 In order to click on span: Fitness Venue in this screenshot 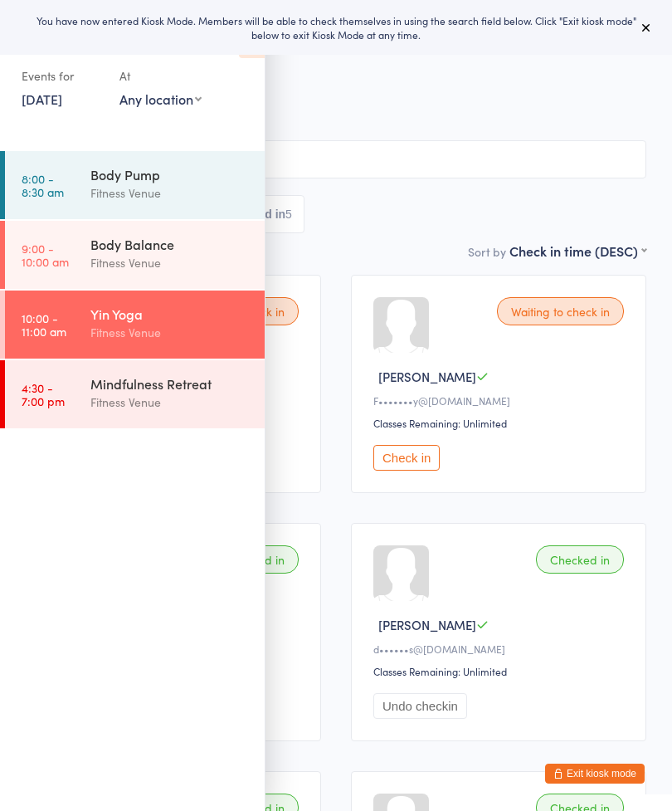, I will do `click(323, 102)`.